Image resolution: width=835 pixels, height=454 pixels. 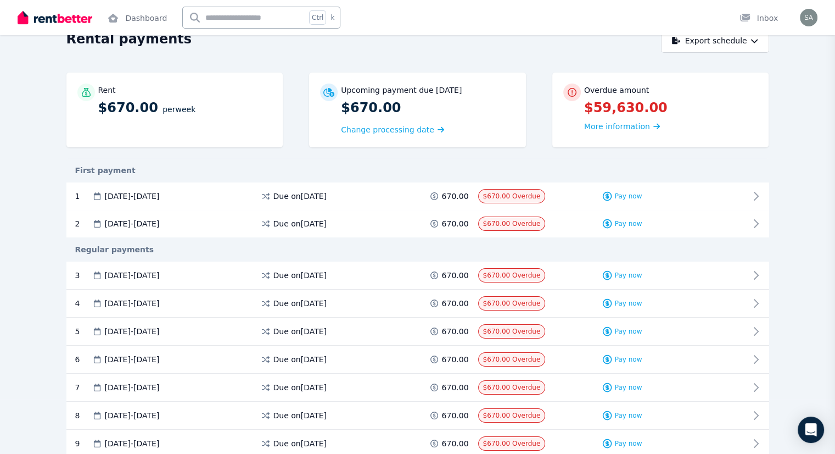 I want to click on div: Open Intercom Messenger, so click(x=811, y=429).